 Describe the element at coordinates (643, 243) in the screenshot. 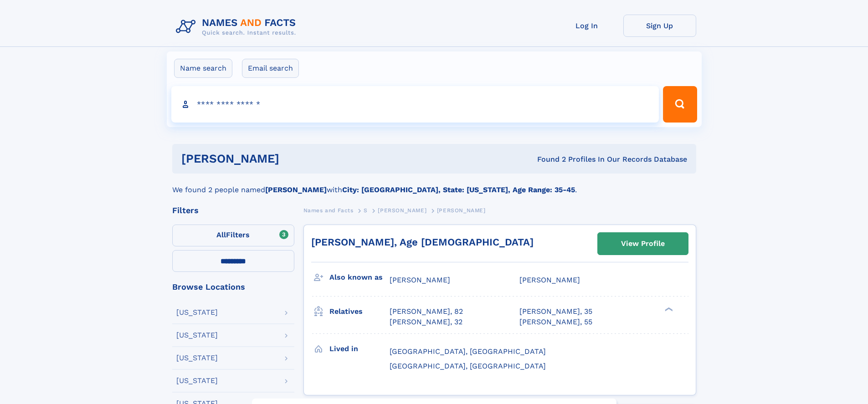

I see `div: View Profile` at that location.